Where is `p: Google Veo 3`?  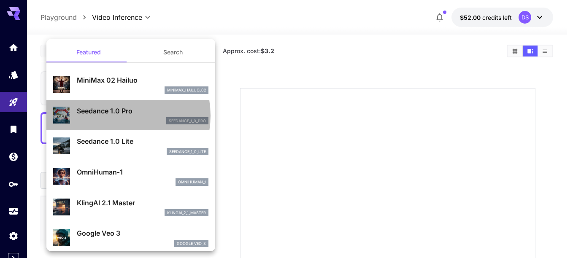 p: Google Veo 3 is located at coordinates (143, 233).